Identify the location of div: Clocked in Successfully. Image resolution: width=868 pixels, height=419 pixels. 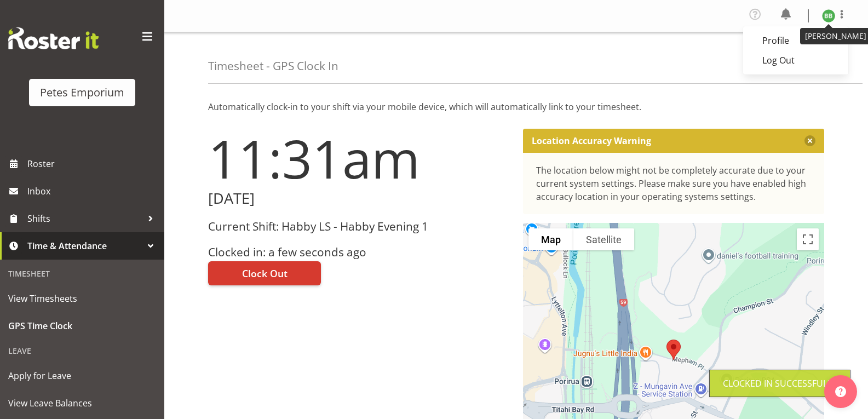
(780, 383).